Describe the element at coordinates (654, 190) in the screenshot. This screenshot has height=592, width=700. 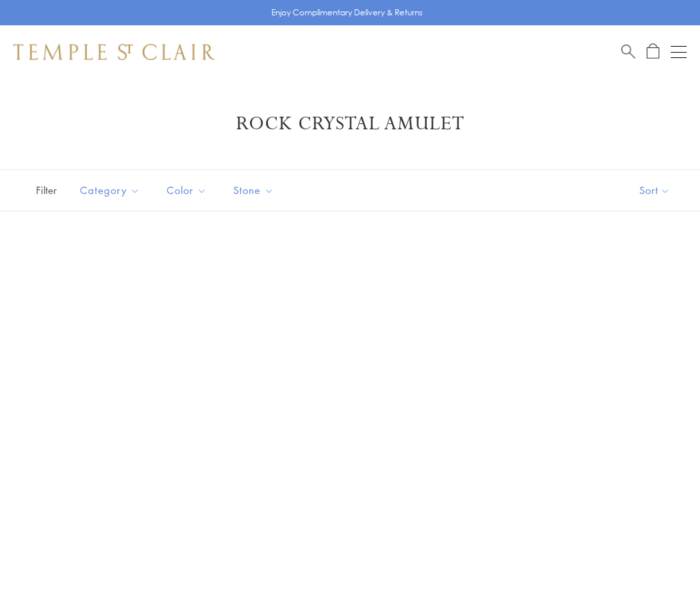
I see `button: Show sort by` at that location.